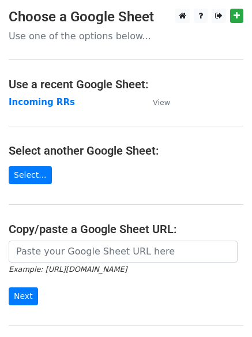 This screenshot has height=337, width=252. Describe the element at coordinates (126, 17) in the screenshot. I see `h3: Choose a Google Sheet` at that location.